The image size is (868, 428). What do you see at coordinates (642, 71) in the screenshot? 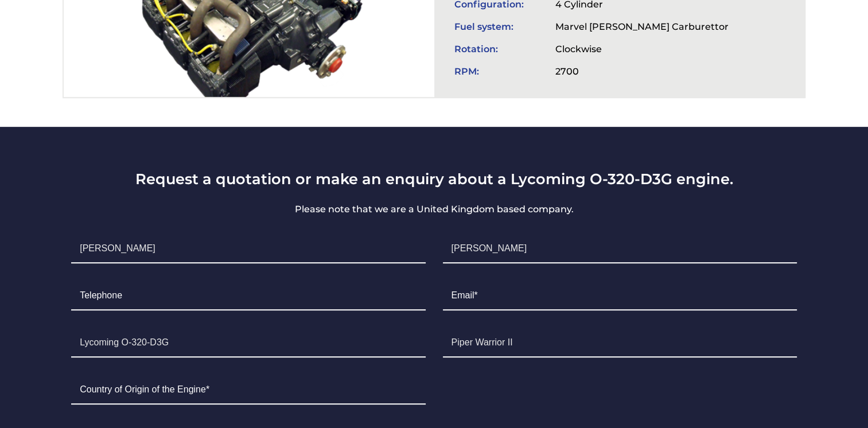
I see `td: 2700` at bounding box center [642, 71].